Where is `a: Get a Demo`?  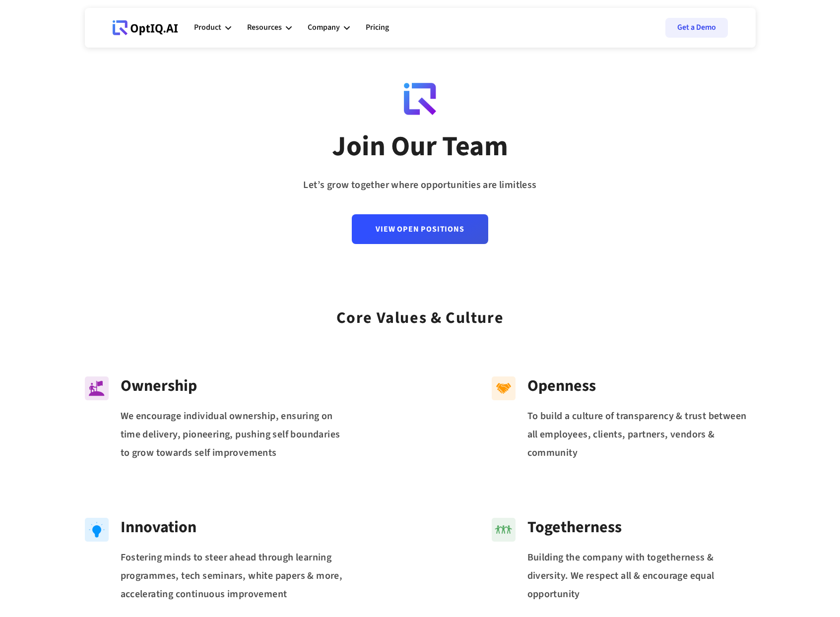 a: Get a Demo is located at coordinates (696, 28).